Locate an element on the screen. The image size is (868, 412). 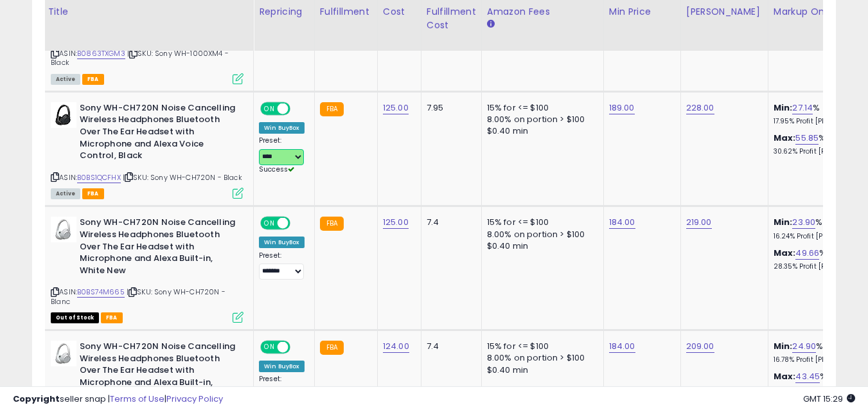
a: 209.00 is located at coordinates (700, 347).